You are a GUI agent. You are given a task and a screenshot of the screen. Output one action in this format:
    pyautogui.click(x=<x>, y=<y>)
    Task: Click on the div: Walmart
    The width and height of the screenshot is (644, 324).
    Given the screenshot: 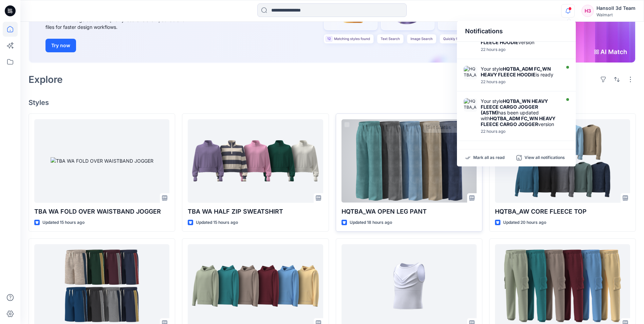 What is the action you would take?
    pyautogui.click(x=616, y=15)
    